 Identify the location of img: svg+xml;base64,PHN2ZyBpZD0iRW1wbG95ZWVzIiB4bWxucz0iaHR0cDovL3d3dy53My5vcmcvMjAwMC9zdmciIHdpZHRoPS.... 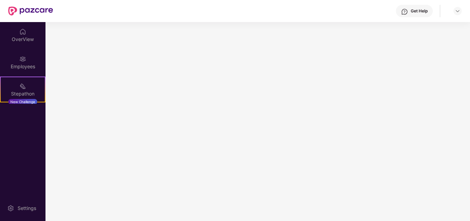
(23, 59).